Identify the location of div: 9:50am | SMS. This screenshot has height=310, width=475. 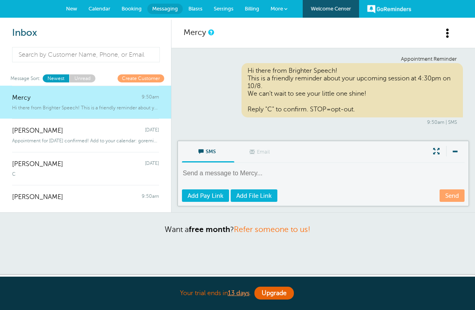
(323, 122).